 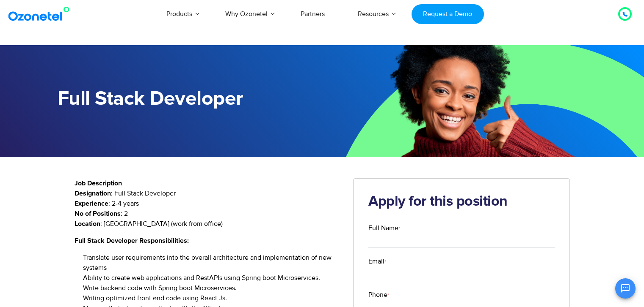 I want to click on strong: No of Positions, so click(x=98, y=214).